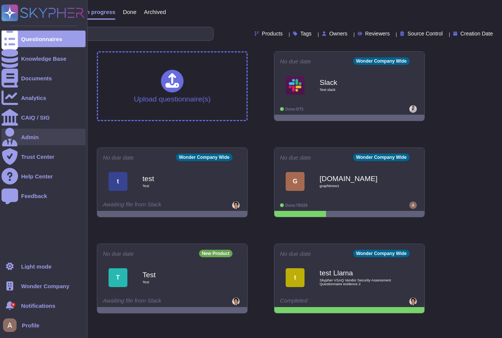 Image resolution: width=502 pixels, height=338 pixels. What do you see at coordinates (130, 12) in the screenshot?
I see `span: Done` at bounding box center [130, 12].